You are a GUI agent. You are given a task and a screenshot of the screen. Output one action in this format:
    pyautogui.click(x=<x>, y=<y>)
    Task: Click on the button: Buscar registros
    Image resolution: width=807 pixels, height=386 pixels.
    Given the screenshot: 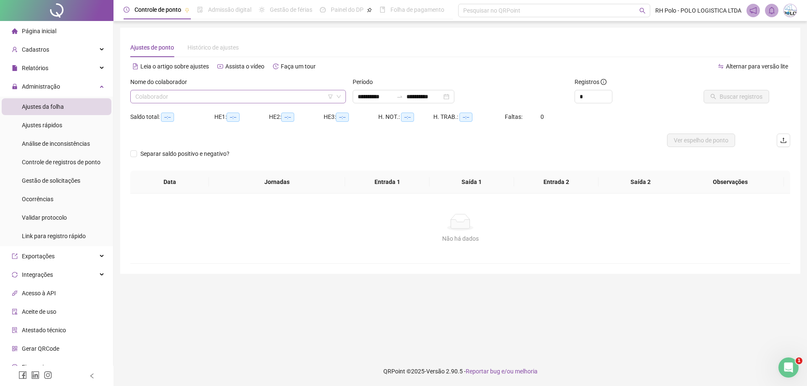 What is the action you would take?
    pyautogui.click(x=736, y=97)
    